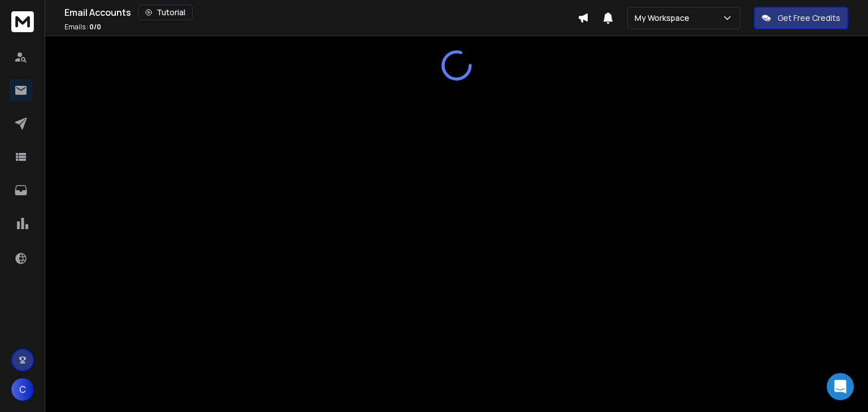 The width and height of the screenshot is (868, 412). Describe the element at coordinates (664, 18) in the screenshot. I see `p: My Workspace` at that location.